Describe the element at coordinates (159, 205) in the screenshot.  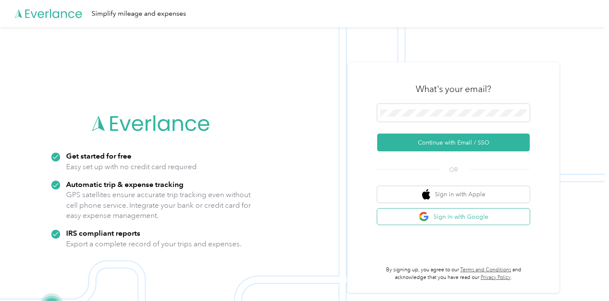
I see `p: GPS satellites ensure accurate trip tracking even without cell phone service. Integrate your bank...` at that location.